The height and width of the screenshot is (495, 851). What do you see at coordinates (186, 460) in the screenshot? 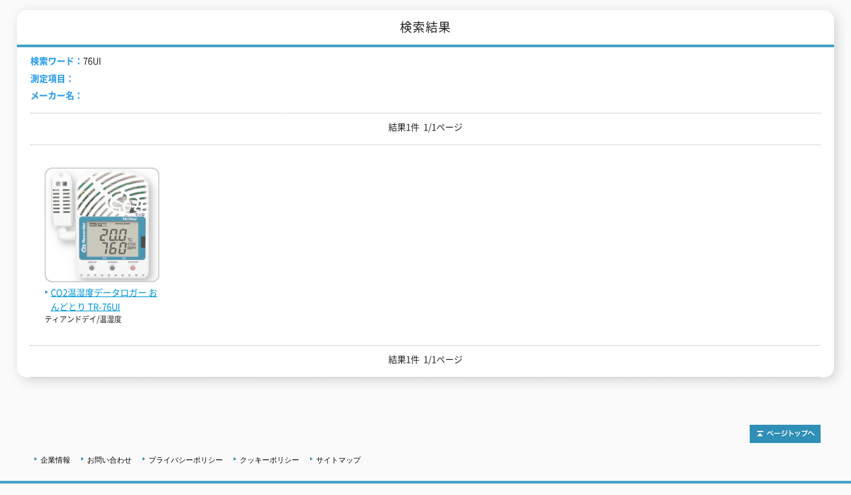
I see `a: プライバシーポリシー` at bounding box center [186, 460].